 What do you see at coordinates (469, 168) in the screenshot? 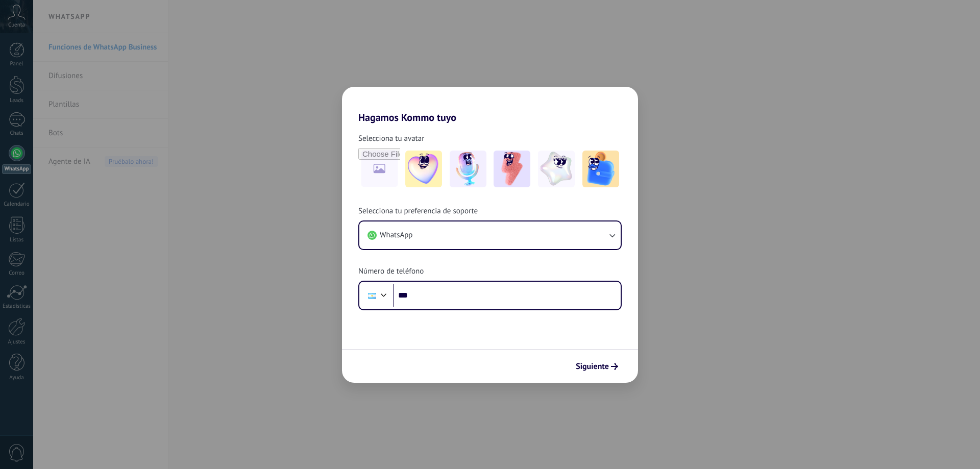
I see `img: -2.jpeg` at bounding box center [469, 168].